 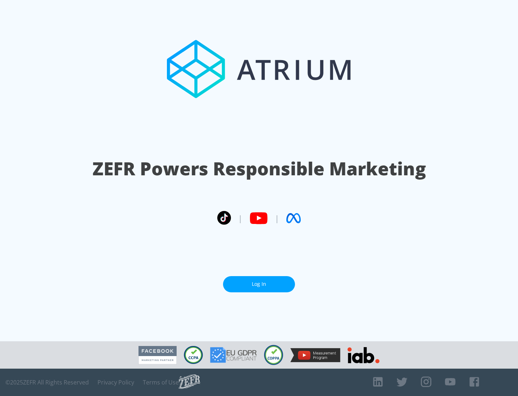 I want to click on img: CCPA Compliant, so click(x=193, y=355).